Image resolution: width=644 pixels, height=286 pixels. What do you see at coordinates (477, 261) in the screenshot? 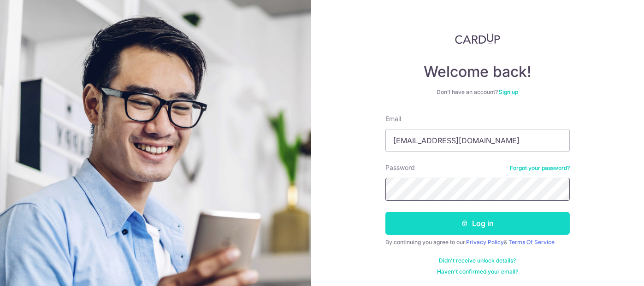
I see `a: Didn't receive unlock details?` at bounding box center [477, 261].